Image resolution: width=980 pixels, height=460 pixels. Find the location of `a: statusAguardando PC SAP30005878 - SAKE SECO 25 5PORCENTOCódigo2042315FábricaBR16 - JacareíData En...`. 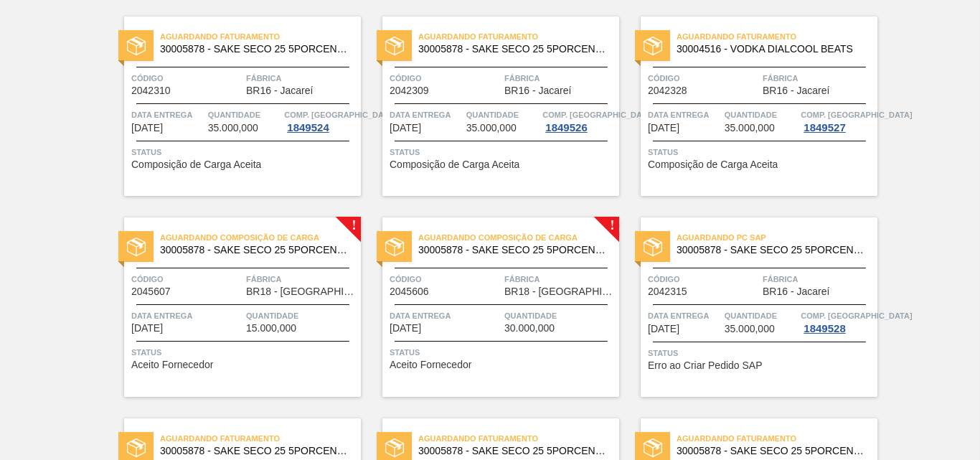

a: statusAguardando PC SAP30005878 - SAKE SECO 25 5PORCENTOCódigo2042315FábricaBR16 - JacareíData En... is located at coordinates (748, 307).